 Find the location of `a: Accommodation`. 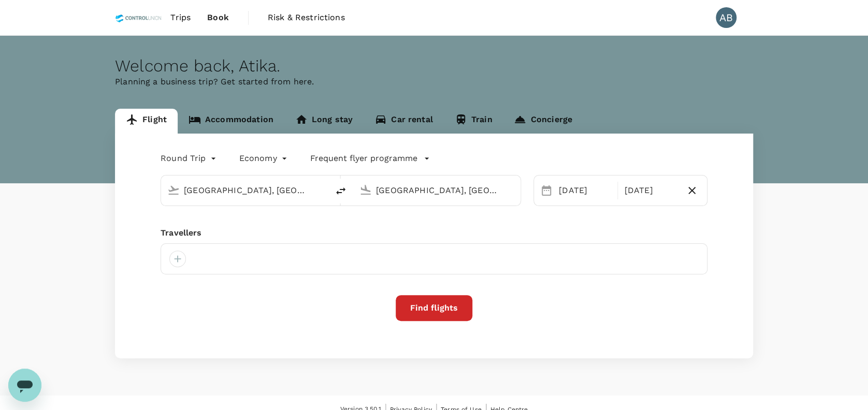

a: Accommodation is located at coordinates (231, 121).